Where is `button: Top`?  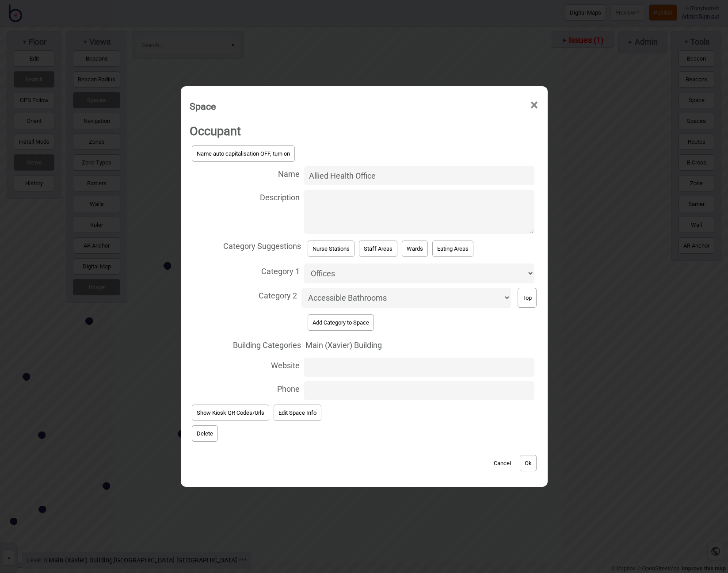
button: Top is located at coordinates (527, 298).